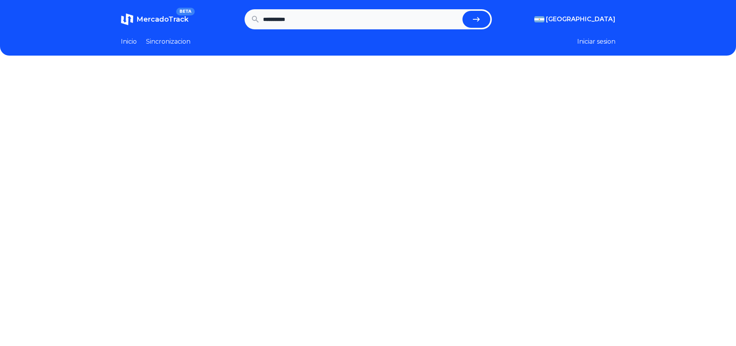 The width and height of the screenshot is (736, 346). I want to click on a: Inicio, so click(129, 42).